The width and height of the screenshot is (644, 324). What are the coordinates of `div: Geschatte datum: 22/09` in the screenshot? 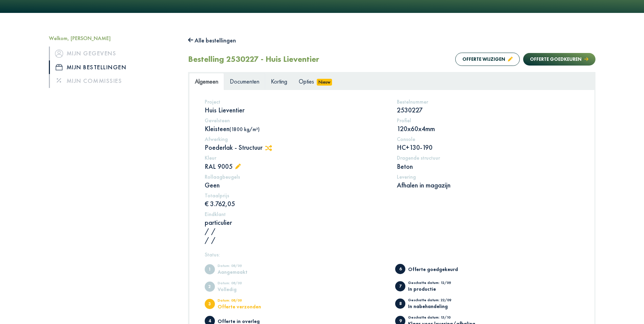 It's located at (436, 301).